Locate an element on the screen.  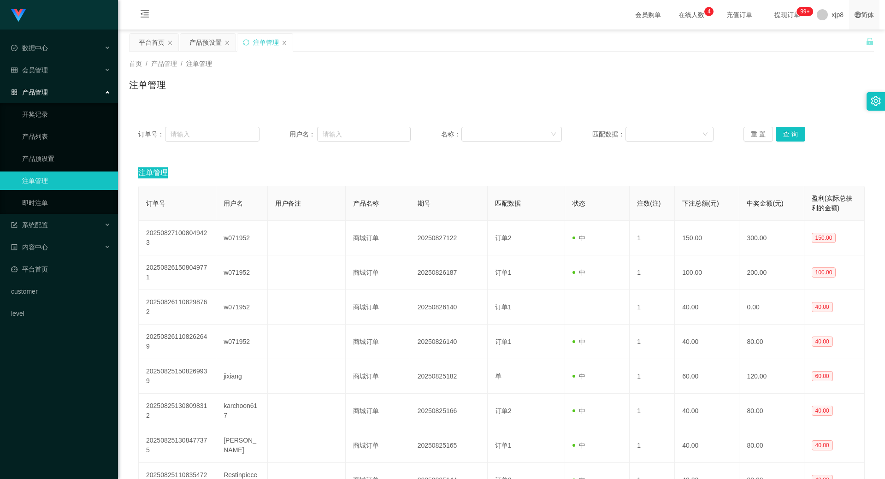
span: 订单号 is located at coordinates (156, 203).